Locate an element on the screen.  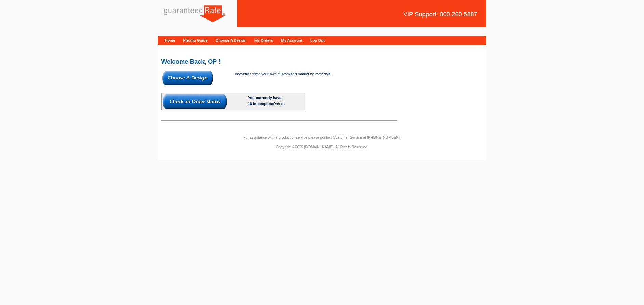
a: My Account is located at coordinates (292, 40).